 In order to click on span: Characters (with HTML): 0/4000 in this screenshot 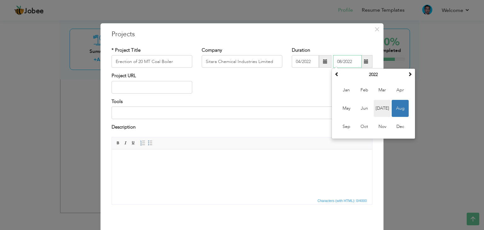, I will do `click(342, 201)`.